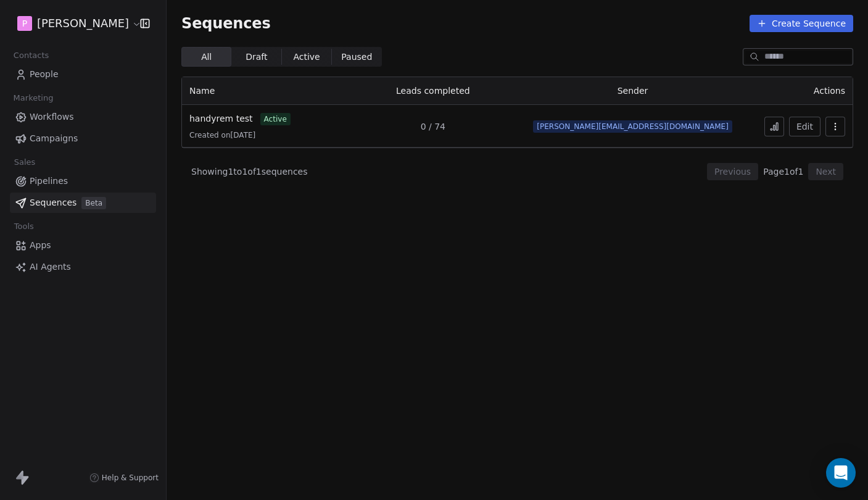 The height and width of the screenshot is (500, 868). Describe the element at coordinates (825, 171) in the screenshot. I see `button: Next` at that location.